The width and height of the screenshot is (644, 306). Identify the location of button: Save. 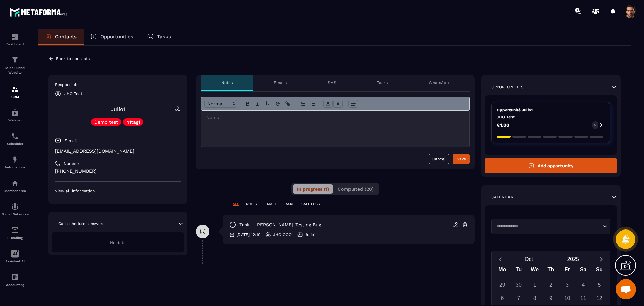
(461, 159).